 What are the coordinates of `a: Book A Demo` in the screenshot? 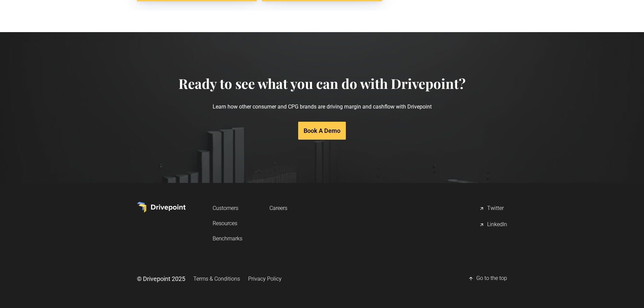 It's located at (322, 130).